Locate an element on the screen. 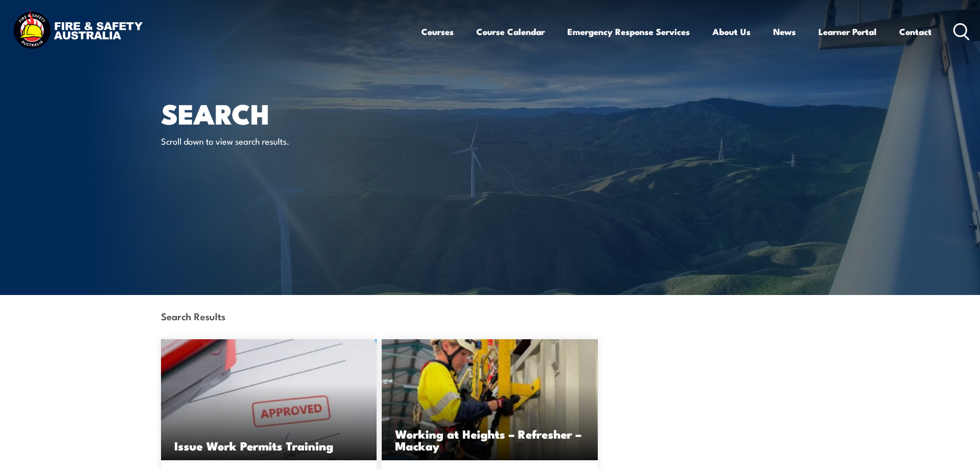 The width and height of the screenshot is (980, 469). a: Working at Heights – Refresher – Mackay is located at coordinates (490, 399).